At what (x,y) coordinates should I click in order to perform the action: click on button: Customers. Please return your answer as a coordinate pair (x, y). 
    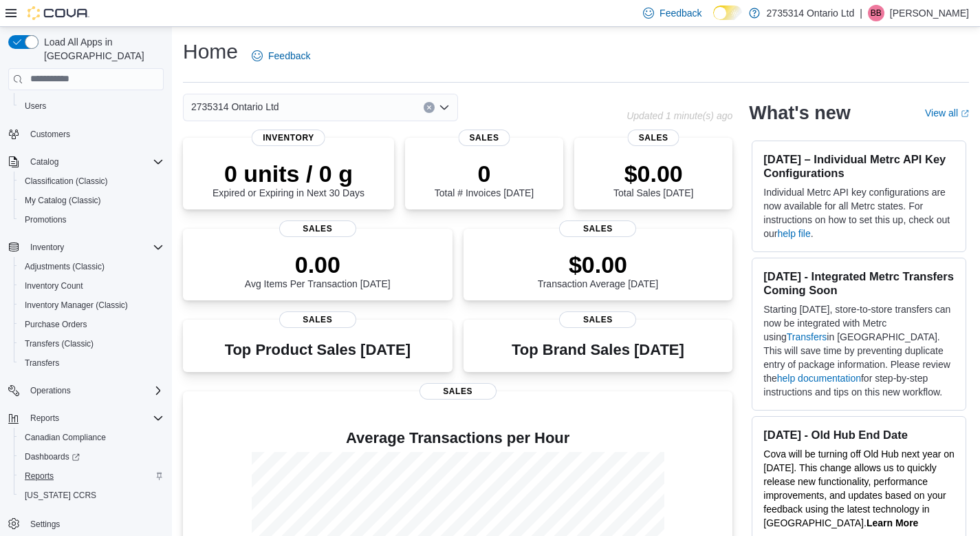
    Looking at the image, I should click on (86, 134).